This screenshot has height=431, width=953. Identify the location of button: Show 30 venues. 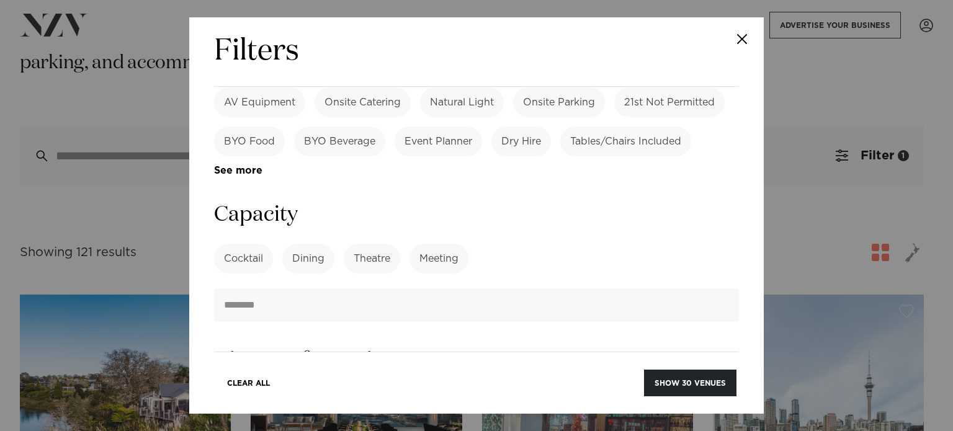
(690, 383).